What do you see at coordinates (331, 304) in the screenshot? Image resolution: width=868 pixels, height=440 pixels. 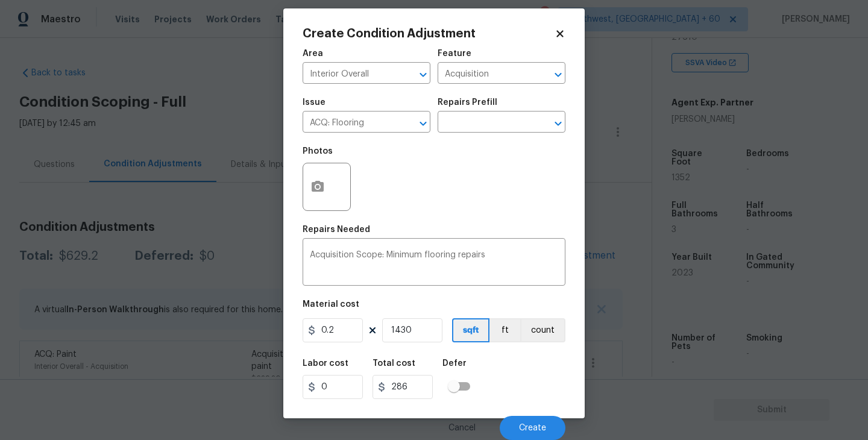 I see `h5: Material cost` at bounding box center [331, 304].